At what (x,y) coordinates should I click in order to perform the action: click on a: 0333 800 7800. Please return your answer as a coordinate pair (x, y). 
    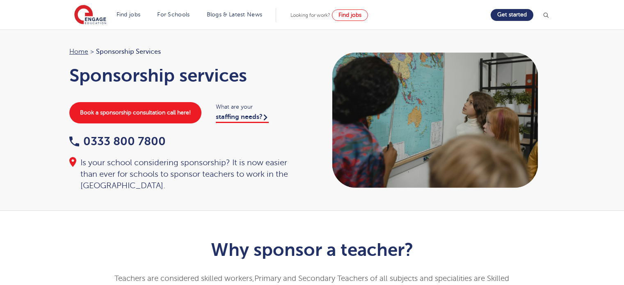
    Looking at the image, I should click on (117, 141).